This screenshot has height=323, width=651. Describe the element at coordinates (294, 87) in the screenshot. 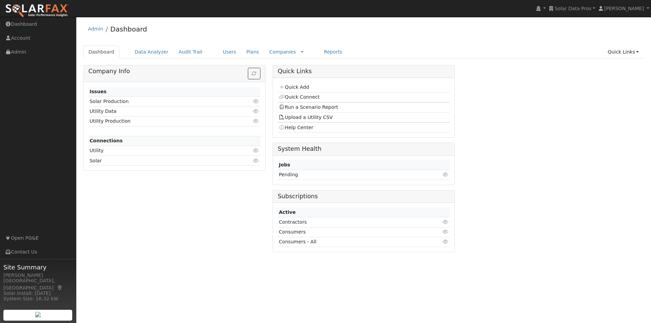

I see `a: Quick Add` at that location.